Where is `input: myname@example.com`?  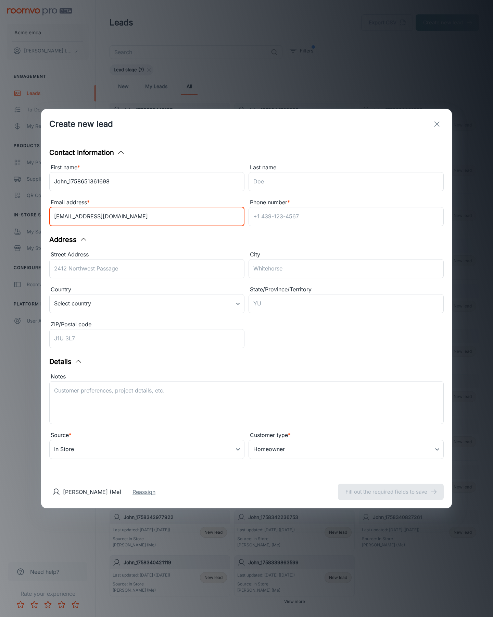 input: myname@example.com is located at coordinates (147, 217).